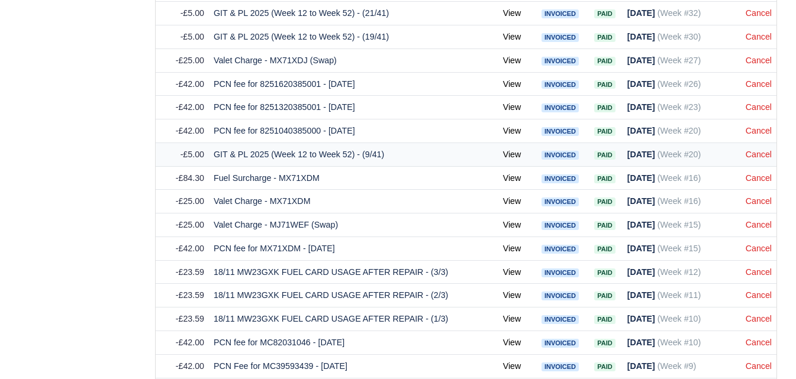  I want to click on td: Valet Charge - MX71XDJ (Swap), so click(350, 60).